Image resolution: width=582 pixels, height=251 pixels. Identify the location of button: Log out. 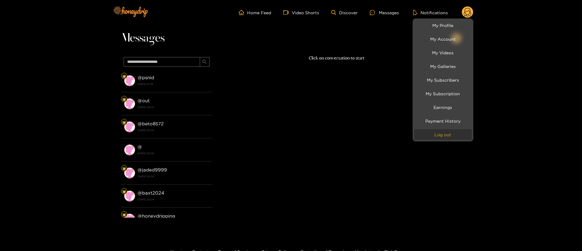
(443, 134).